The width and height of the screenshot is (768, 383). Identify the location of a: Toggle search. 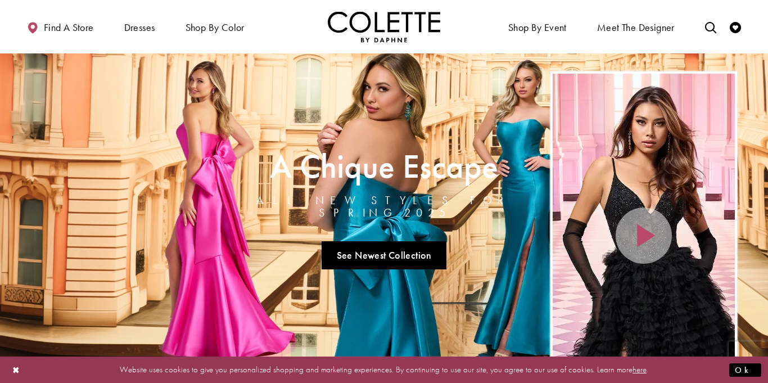
(711, 26).